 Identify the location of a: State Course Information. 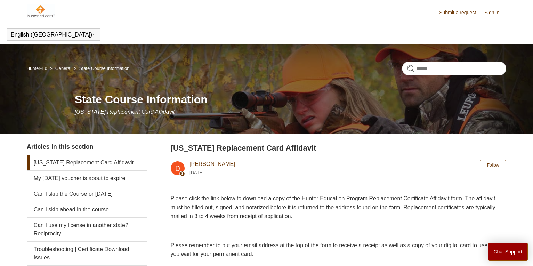
(104, 68).